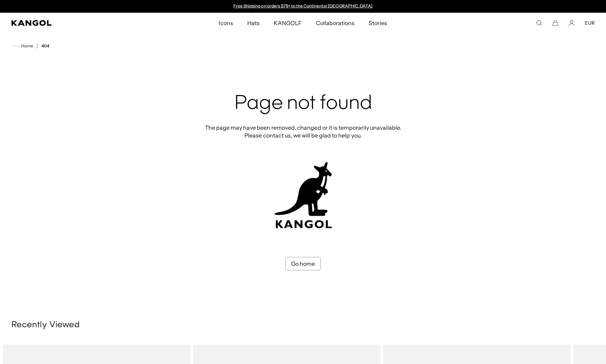 The image size is (606, 364). Describe the element at coordinates (288, 23) in the screenshot. I see `a: KANGOLF` at that location.